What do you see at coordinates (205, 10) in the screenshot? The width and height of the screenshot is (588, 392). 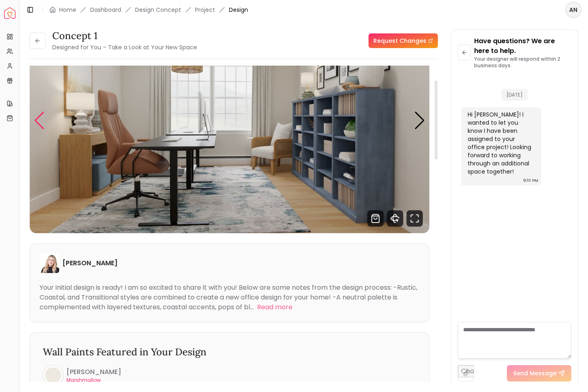 I see `a: Project` at bounding box center [205, 10].